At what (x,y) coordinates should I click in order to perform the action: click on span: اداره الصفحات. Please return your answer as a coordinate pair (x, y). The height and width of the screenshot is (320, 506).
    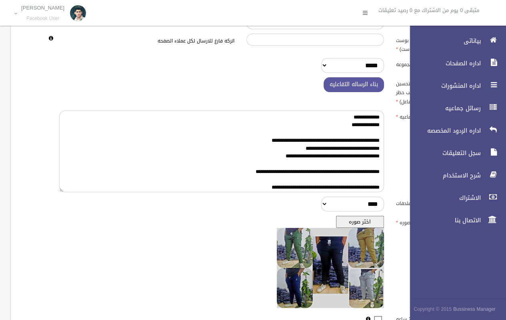
    Looking at the image, I should click on (443, 63).